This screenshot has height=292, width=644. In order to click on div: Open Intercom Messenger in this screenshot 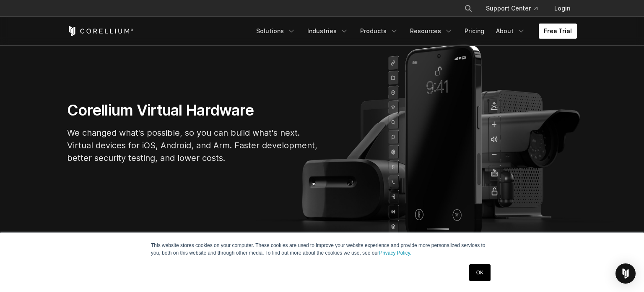, I will do `click(625, 273)`.